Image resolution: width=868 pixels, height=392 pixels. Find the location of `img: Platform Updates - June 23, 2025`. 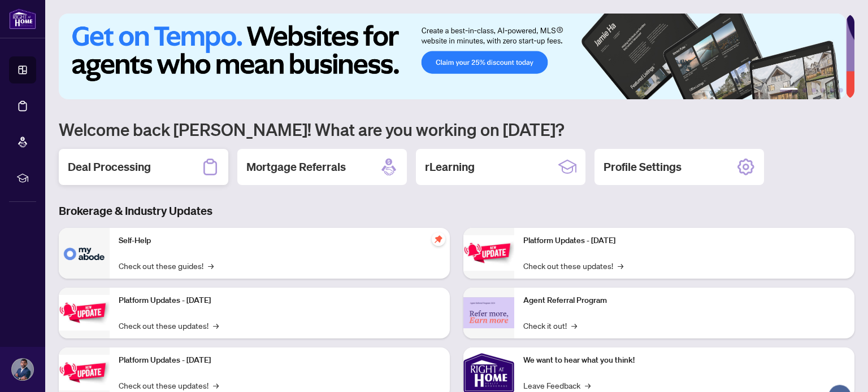

img: Platform Updates - June 23, 2025 is located at coordinates (488, 253).